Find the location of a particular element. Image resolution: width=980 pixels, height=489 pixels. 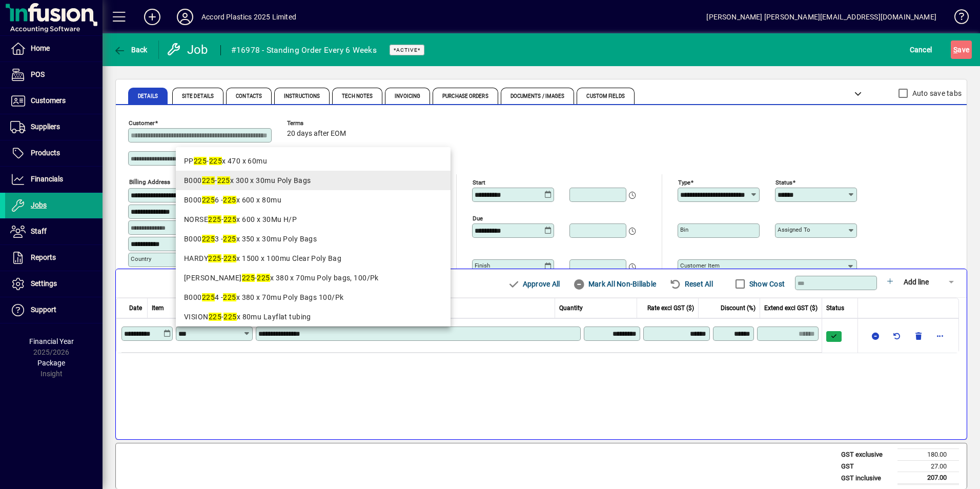

a: Staff is located at coordinates (54, 232).